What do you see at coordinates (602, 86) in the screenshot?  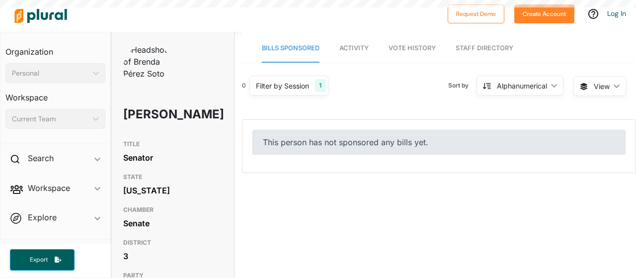 I see `span: View` at bounding box center [602, 86].